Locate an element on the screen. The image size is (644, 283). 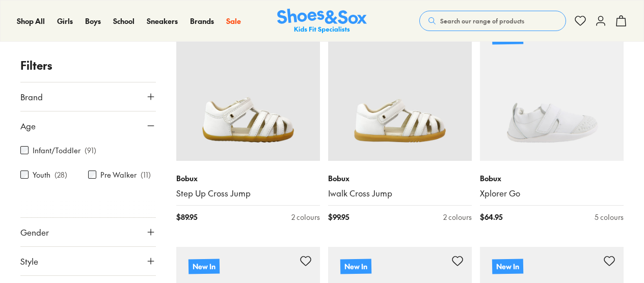
span: Boys is located at coordinates (93, 21).